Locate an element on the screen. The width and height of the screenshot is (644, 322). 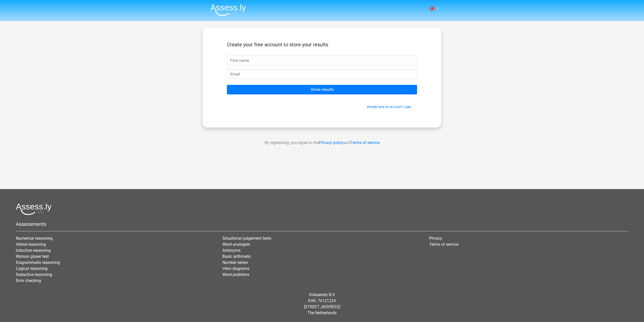
a: Deductive reasoning is located at coordinates (34, 274).